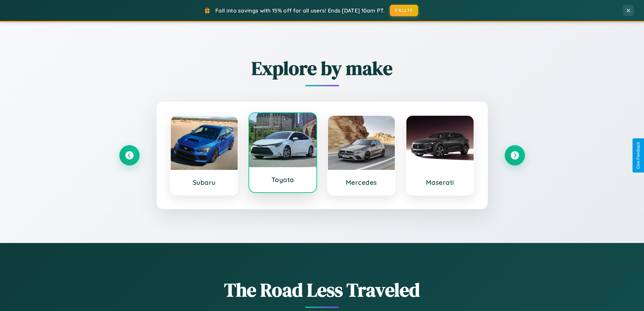 The height and width of the screenshot is (311, 644). Describe the element at coordinates (440, 182) in the screenshot. I see `h3: Maserati` at that location.